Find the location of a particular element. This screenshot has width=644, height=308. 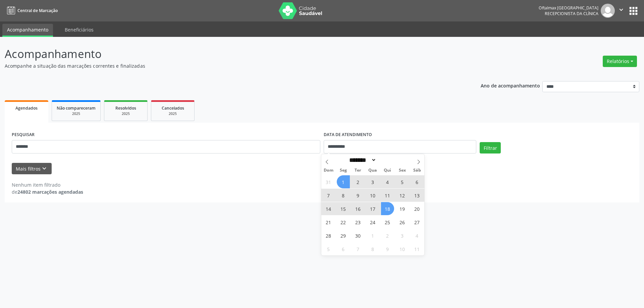

span: Setembro 18, 2025 is located at coordinates (387, 208).